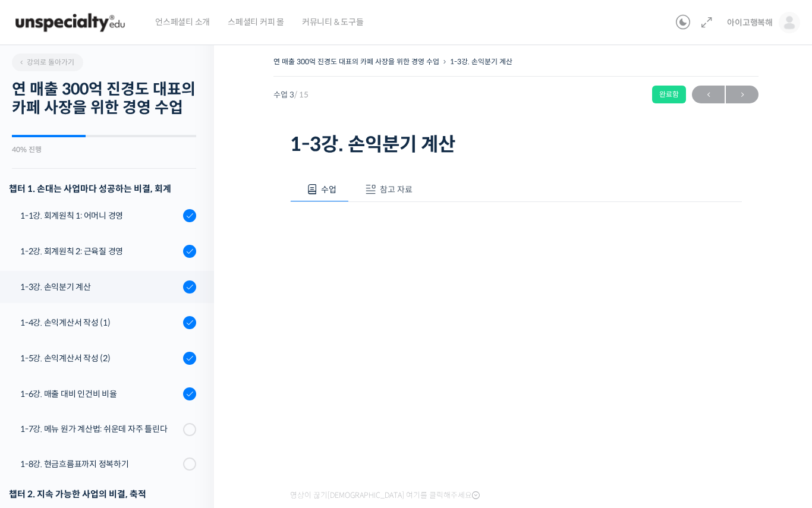 The height and width of the screenshot is (508, 812). I want to click on div: 40% 진행, so click(104, 150).